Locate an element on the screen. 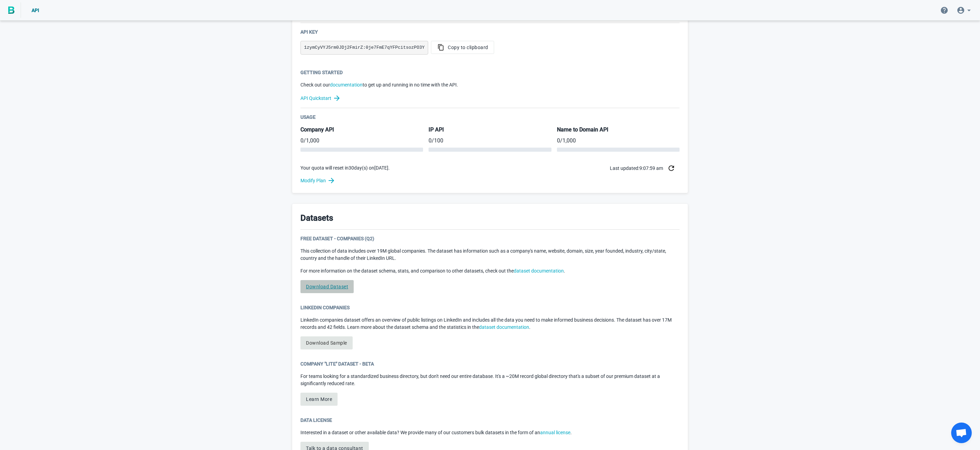 This screenshot has width=980, height=450. a: Modify Plan is located at coordinates (490, 180).